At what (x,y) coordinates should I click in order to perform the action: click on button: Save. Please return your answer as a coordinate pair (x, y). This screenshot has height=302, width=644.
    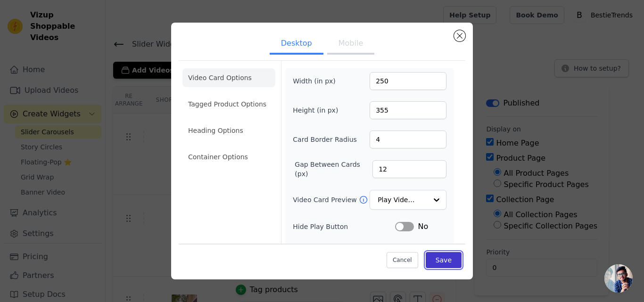
    Looking at the image, I should click on (444, 260).